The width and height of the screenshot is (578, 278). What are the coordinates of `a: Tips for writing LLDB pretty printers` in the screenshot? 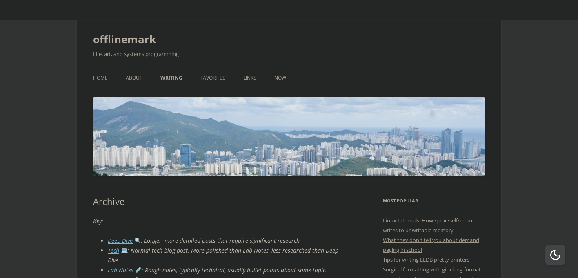 It's located at (426, 260).